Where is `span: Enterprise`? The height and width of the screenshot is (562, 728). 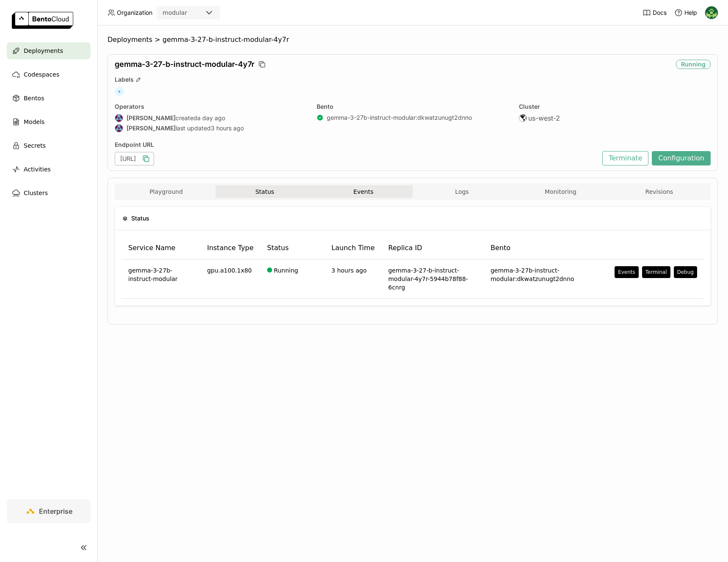
span: Enterprise is located at coordinates (55, 511).